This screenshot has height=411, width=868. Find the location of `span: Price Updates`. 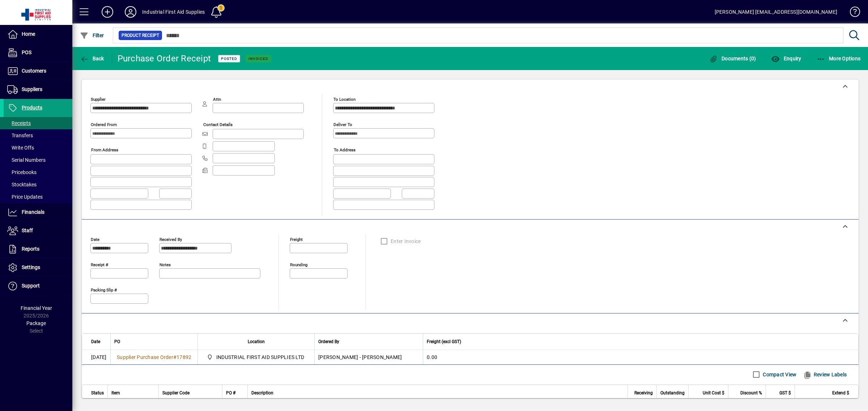

span: Price Updates is located at coordinates (25, 197).